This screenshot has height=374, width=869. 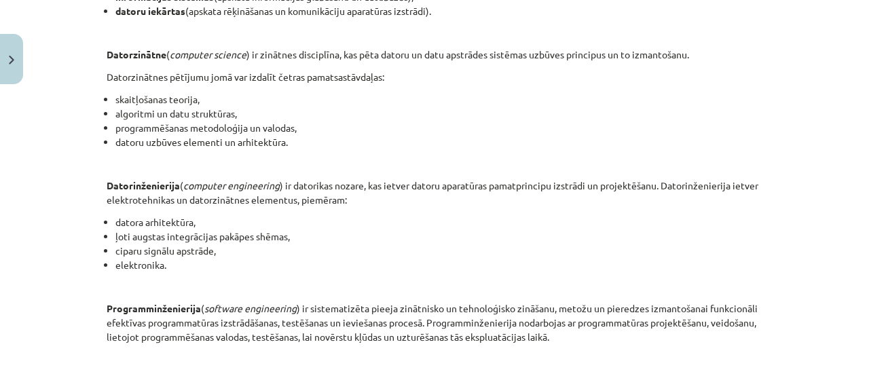 What do you see at coordinates (439, 265) in the screenshot?
I see `li: elektronika.` at bounding box center [439, 265].